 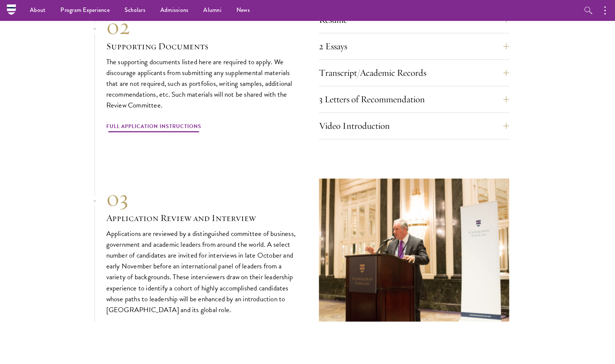 I want to click on a: Full Application Instructions, so click(x=154, y=127).